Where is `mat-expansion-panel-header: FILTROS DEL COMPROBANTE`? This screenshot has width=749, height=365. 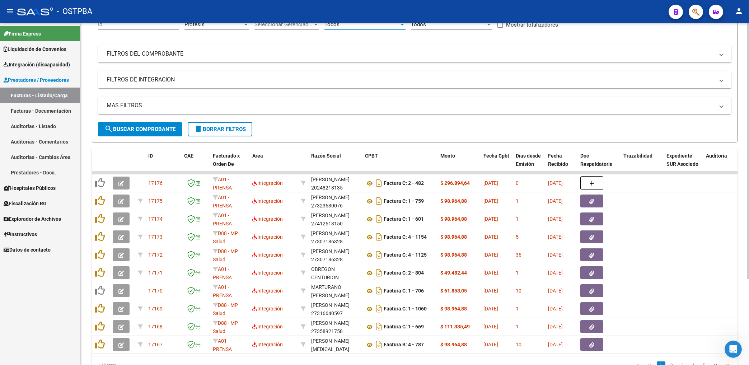
mat-expansion-panel-header: FILTROS DEL COMPROBANTE is located at coordinates (414, 54).